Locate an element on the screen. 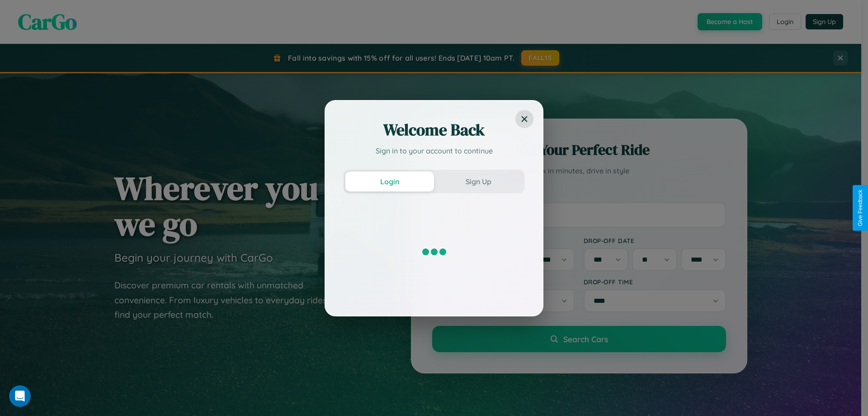 Image resolution: width=868 pixels, height=416 pixels. button: Sign Up is located at coordinates (478, 181).